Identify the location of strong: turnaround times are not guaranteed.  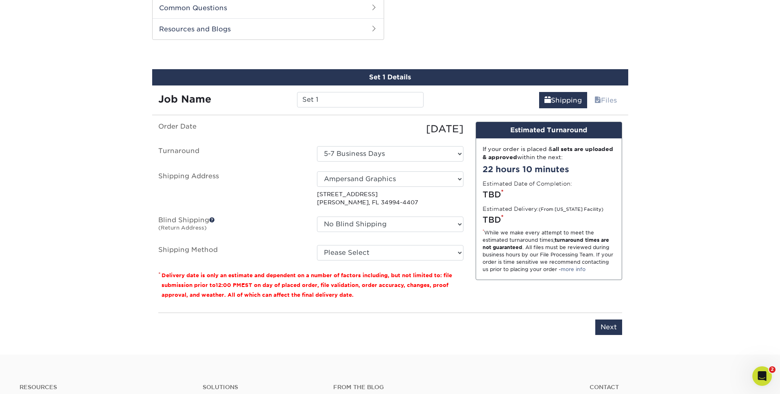
(546, 243).